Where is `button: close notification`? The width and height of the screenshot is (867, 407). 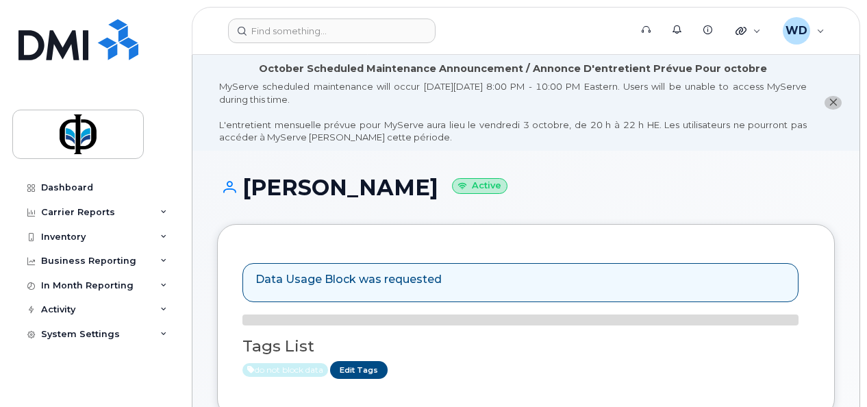 button: close notification is located at coordinates (833, 103).